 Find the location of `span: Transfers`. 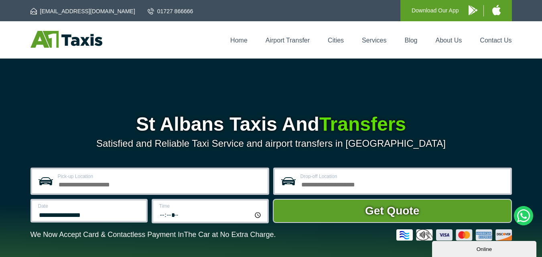

span: Transfers is located at coordinates (363, 124).